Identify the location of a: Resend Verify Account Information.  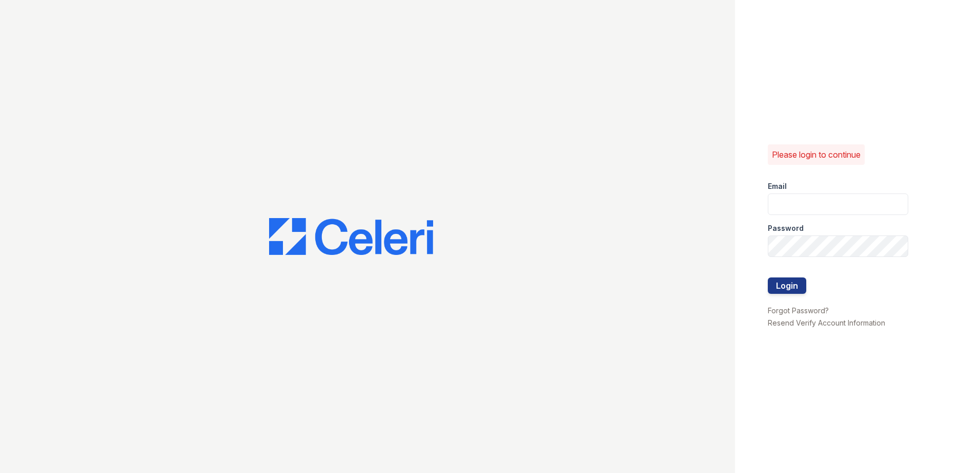
(826, 322).